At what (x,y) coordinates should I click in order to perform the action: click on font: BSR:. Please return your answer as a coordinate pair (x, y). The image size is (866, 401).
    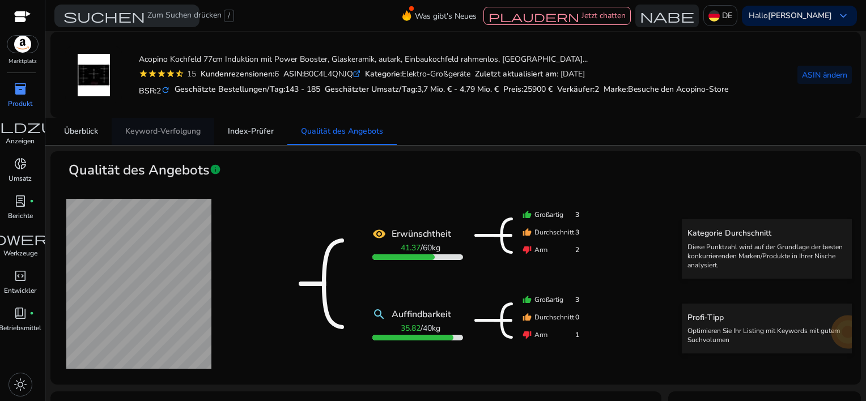
    Looking at the image, I should click on (150, 91).